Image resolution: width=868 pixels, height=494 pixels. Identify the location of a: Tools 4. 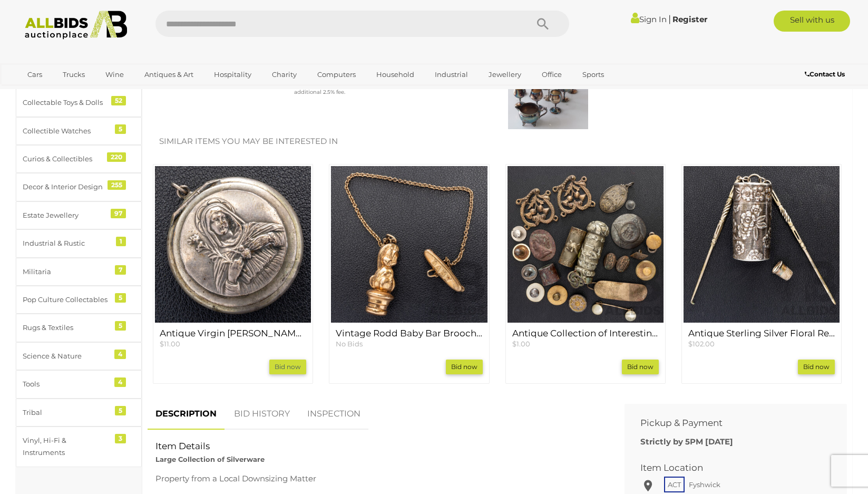
(79, 384).